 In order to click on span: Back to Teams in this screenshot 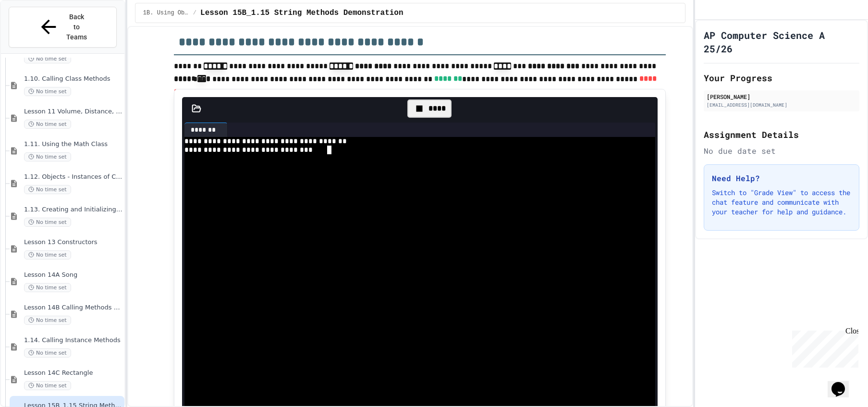, I will do `click(76, 27)`.